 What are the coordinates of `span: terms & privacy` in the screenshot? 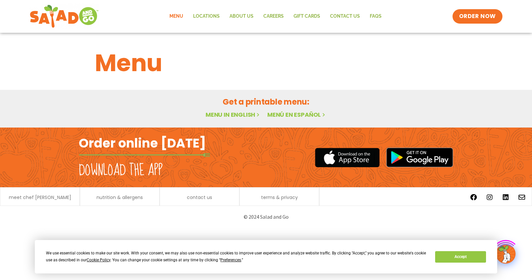 It's located at (279, 198).